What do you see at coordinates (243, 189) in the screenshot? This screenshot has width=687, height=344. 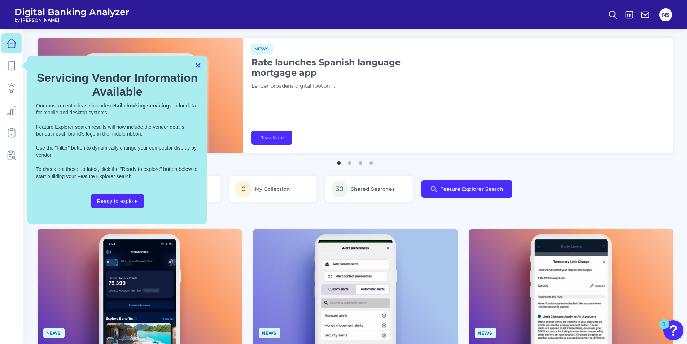 I see `span: 0` at bounding box center [243, 189].